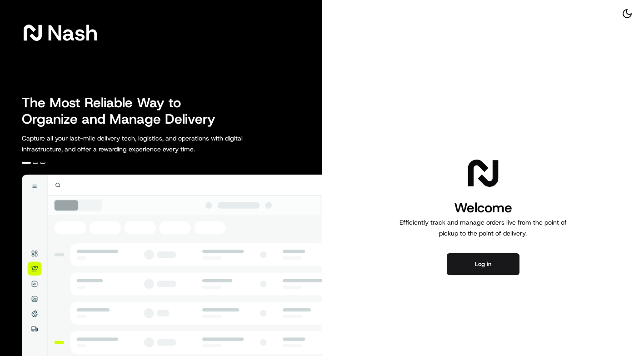  I want to click on p: Capture all your last-mile delivery tech, logistics, and operations with digital infrastructure, ..., so click(153, 144).